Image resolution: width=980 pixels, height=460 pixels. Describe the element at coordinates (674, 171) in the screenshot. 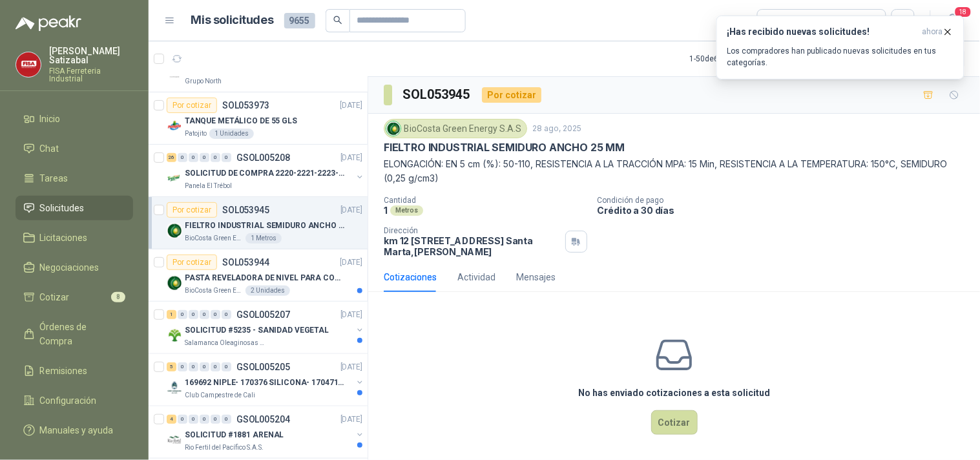

I see `p: ELONGACIÓN: EN 5 cm (%): 50-110, RESISTENCIA A LA TRACCIÓN MPA: 15 Min, RESISTENCIA A LA TEMPERAT...` at that location.